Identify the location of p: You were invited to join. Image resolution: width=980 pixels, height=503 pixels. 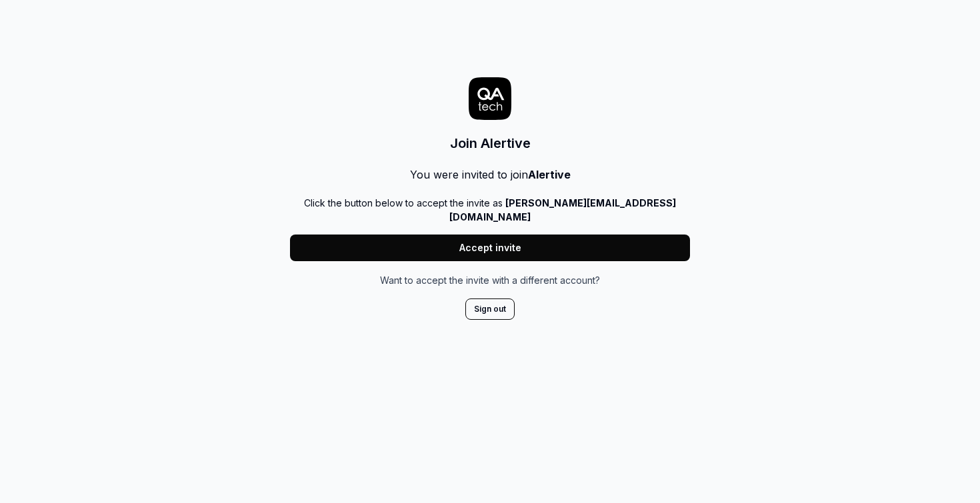
(490, 175).